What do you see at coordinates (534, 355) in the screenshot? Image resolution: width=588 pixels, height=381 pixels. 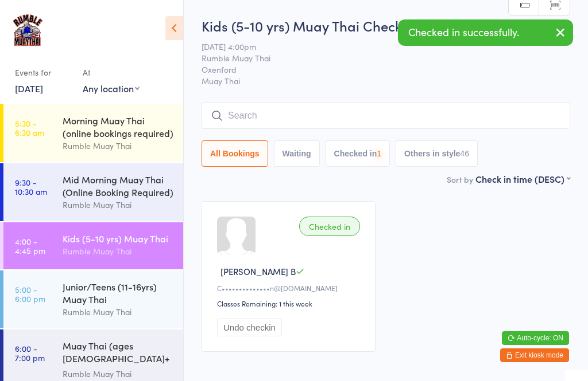 I see `button: Exit kiosk mode` at bounding box center [534, 355].